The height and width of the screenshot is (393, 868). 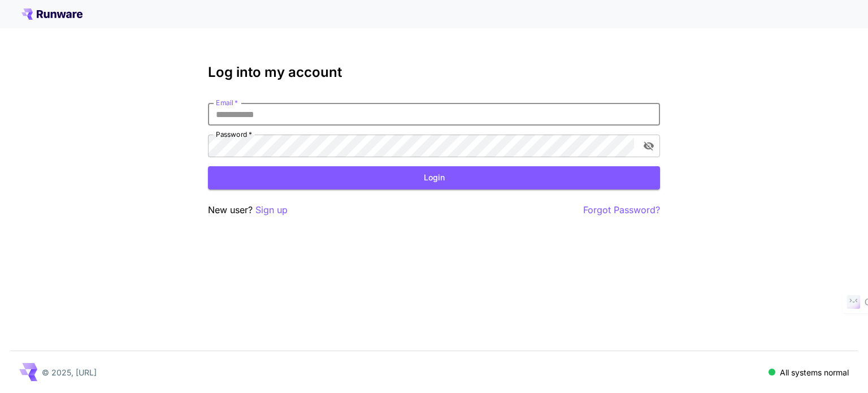 What do you see at coordinates (247, 209) in the screenshot?
I see `p: New user?` at bounding box center [247, 209].